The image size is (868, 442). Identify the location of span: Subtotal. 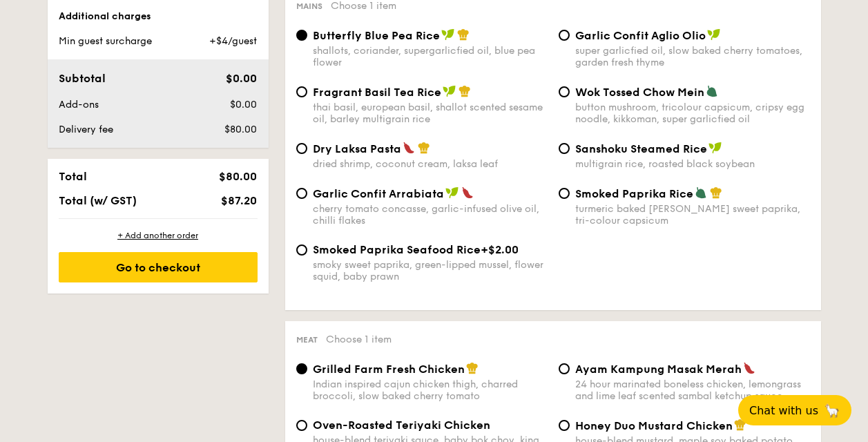
(82, 78).